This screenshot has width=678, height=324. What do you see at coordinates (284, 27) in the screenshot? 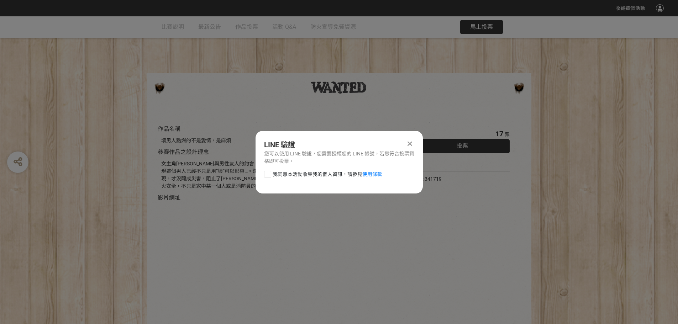
I see `a: 活動 Q&A` at bounding box center [284, 27].